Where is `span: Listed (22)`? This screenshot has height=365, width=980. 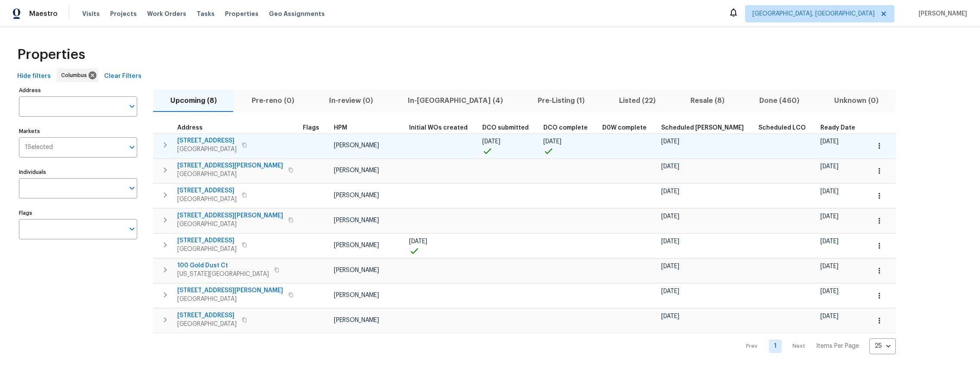 span: Listed (22) is located at coordinates (638, 100).